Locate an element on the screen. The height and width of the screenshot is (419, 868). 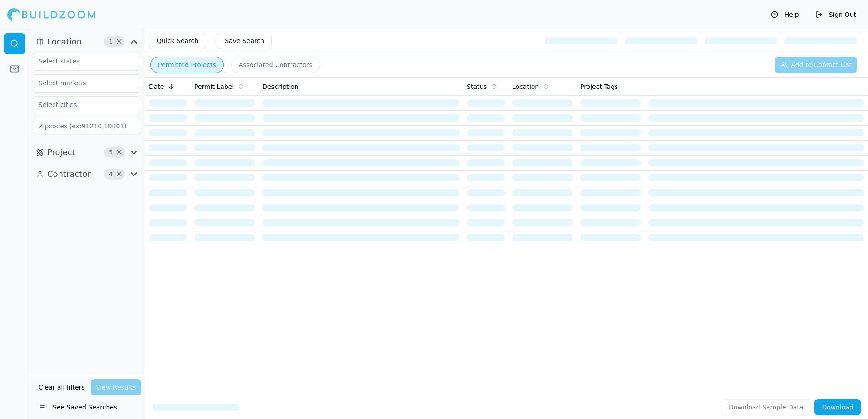
span: Status is located at coordinates (477, 87).